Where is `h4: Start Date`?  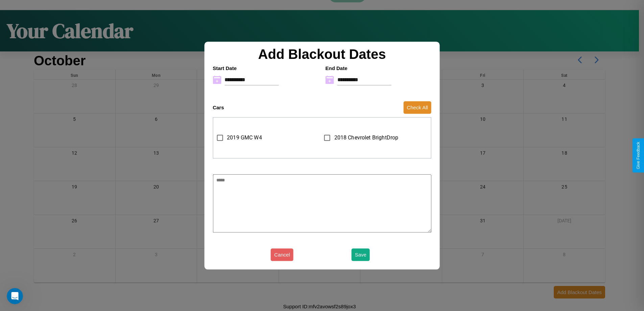
h4: Start Date is located at coordinates (266, 68).